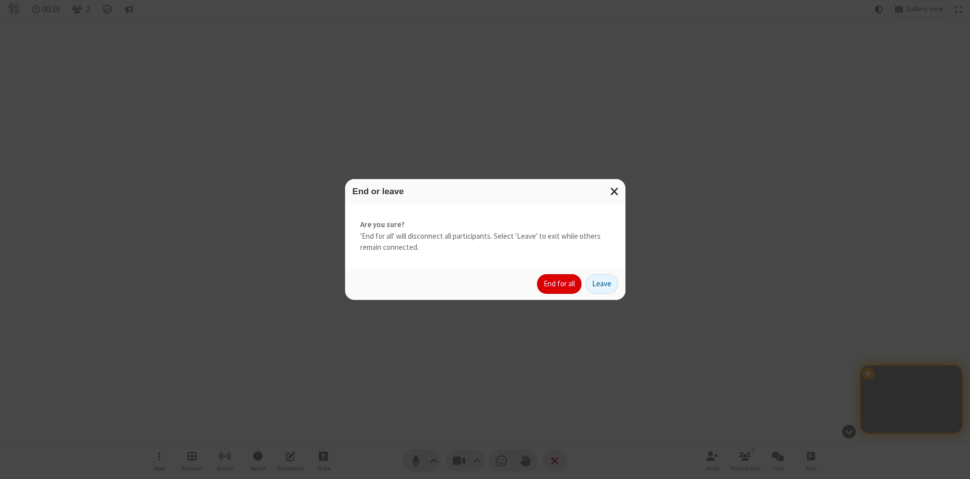 The image size is (970, 479). What do you see at coordinates (602, 284) in the screenshot?
I see `button: Leave` at bounding box center [602, 284].